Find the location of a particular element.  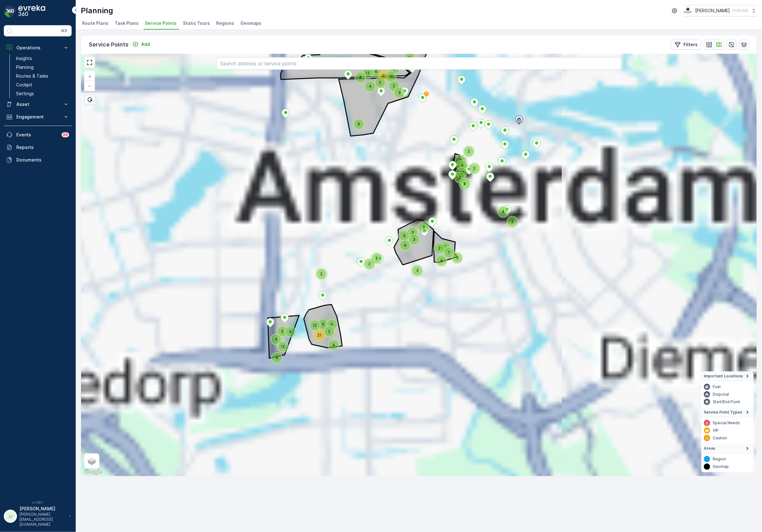

p: Disposal is located at coordinates (721, 395).